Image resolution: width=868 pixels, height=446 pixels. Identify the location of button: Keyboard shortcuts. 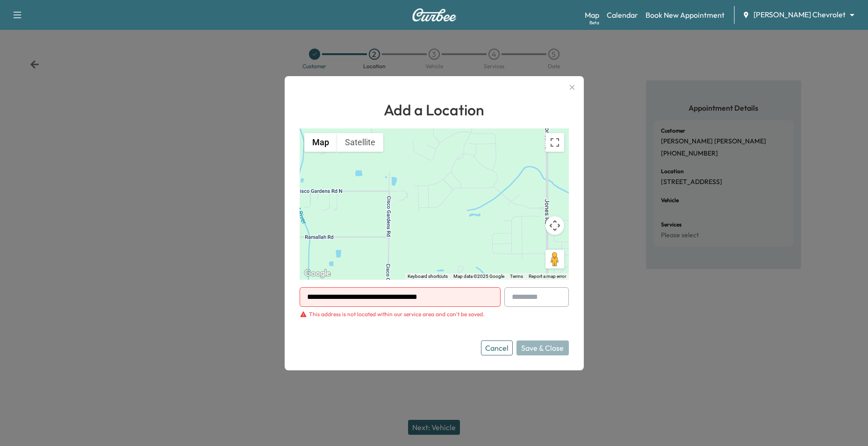
(427, 277).